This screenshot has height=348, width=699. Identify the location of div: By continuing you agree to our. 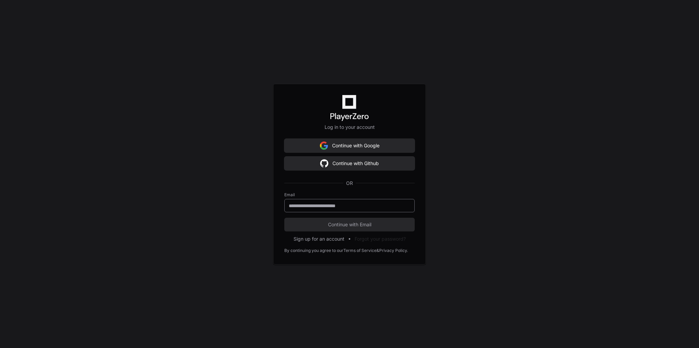
(314, 250).